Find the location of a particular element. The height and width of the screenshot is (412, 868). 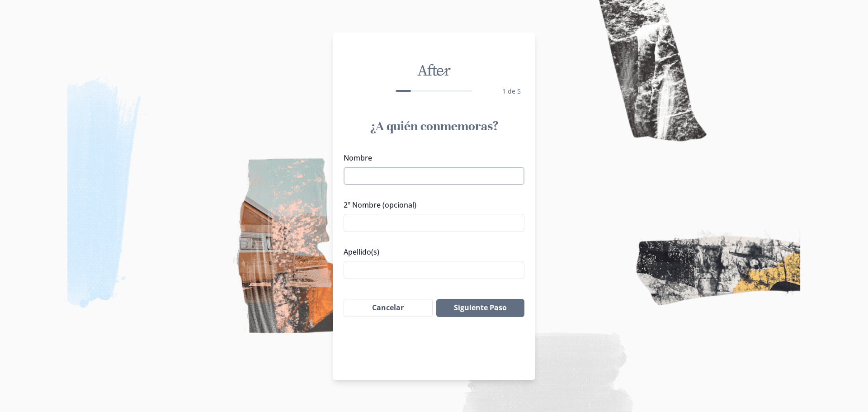

h1: ¿A quién conmemoras? is located at coordinates (434, 126).